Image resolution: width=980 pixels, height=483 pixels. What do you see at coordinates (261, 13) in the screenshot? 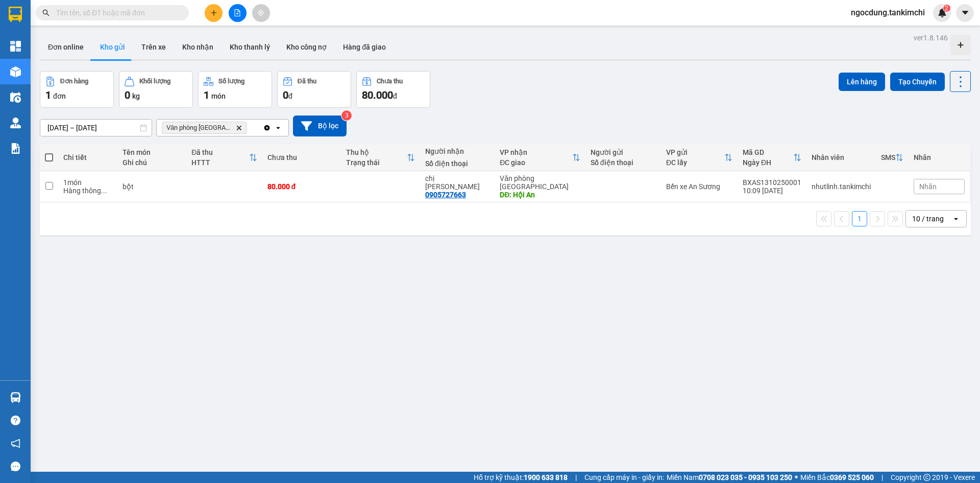
I see `button: aim` at bounding box center [261, 13].